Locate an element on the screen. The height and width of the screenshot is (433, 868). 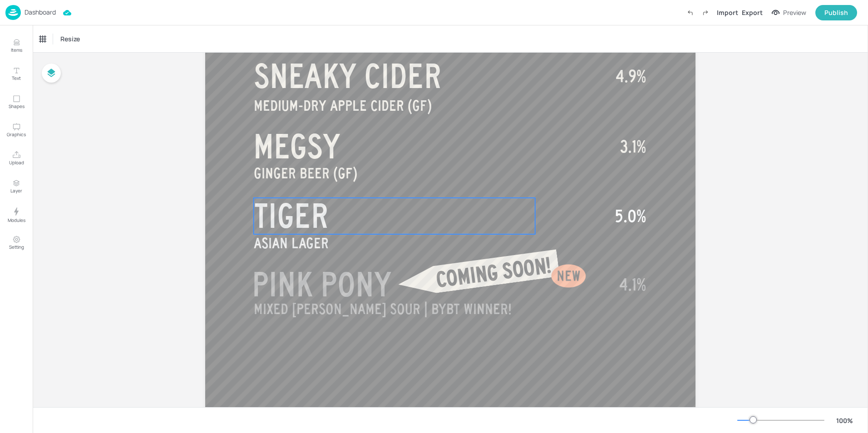
div: Export is located at coordinates (752, 12).